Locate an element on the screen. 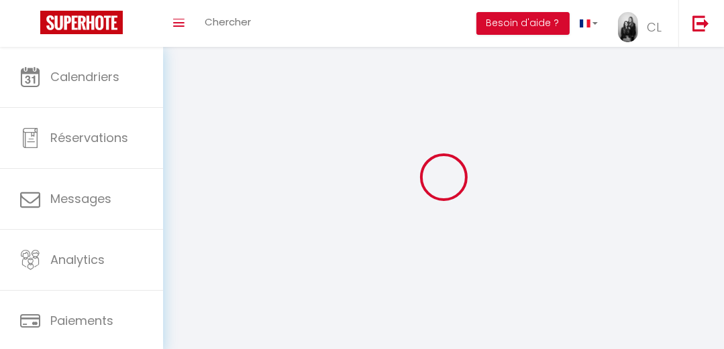 This screenshot has height=349, width=724. span: Chercher is located at coordinates (227, 21).